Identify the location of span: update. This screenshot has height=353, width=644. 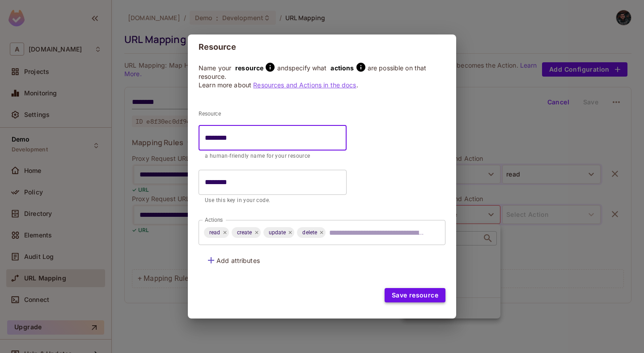
(277, 232).